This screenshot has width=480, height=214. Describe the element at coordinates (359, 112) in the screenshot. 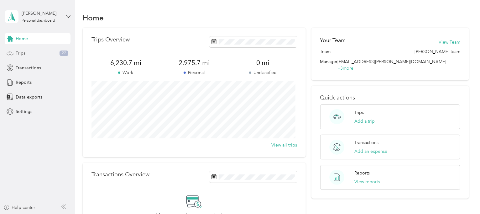

I see `p: Trips` at that location.